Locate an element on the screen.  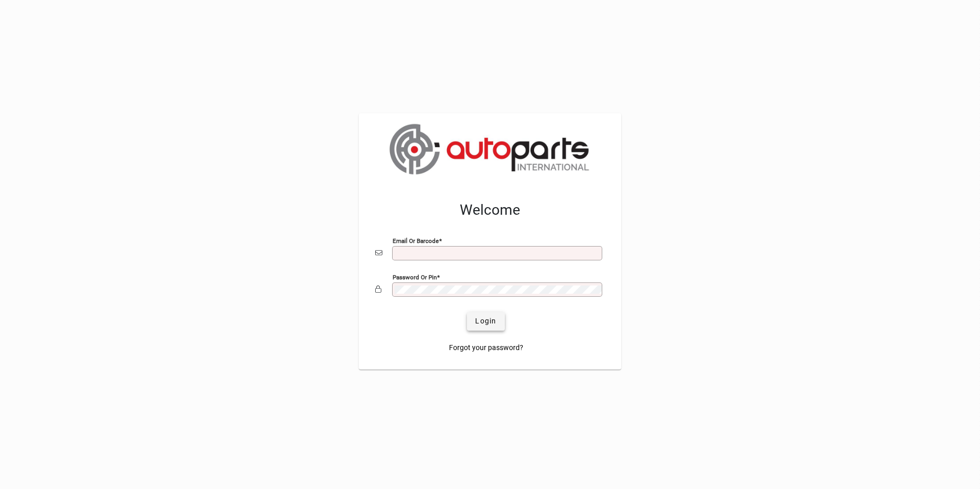
span: Login is located at coordinates (485, 321).